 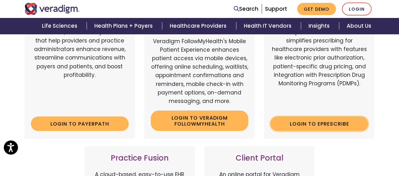 What do you see at coordinates (316, 9) in the screenshot?
I see `a: Get Demo` at bounding box center [316, 9].